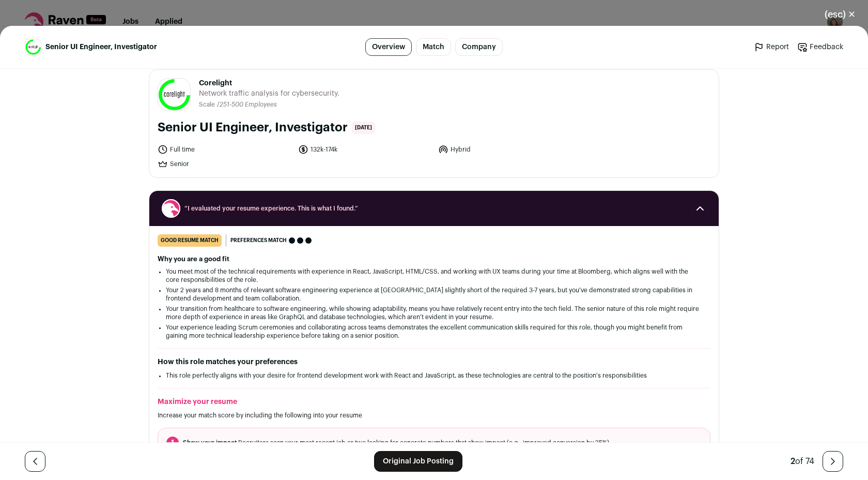 The image size is (868, 480). Describe the element at coordinates (225, 149) in the screenshot. I see `li: Full time` at that location.